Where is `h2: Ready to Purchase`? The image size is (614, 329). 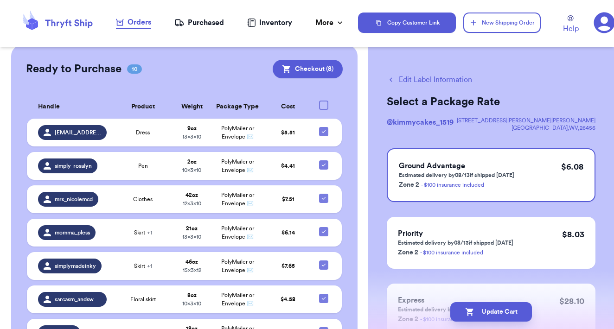
h2: Ready to Purchase is located at coordinates (74, 69).